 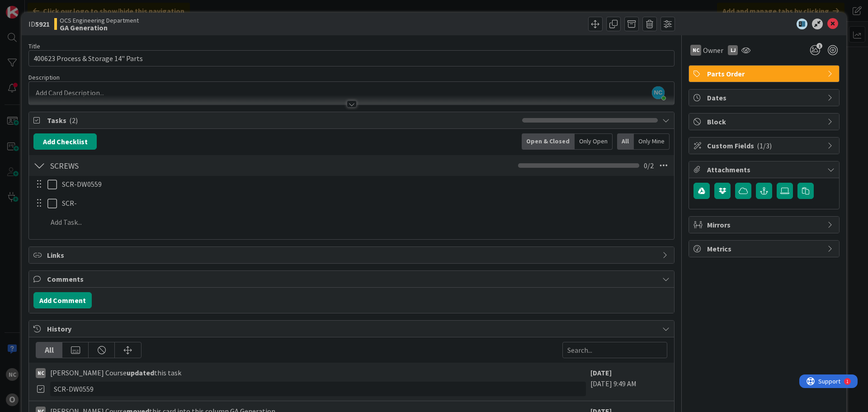 What do you see at coordinates (30, 7) in the screenshot?
I see `span: Support` at bounding box center [30, 7].